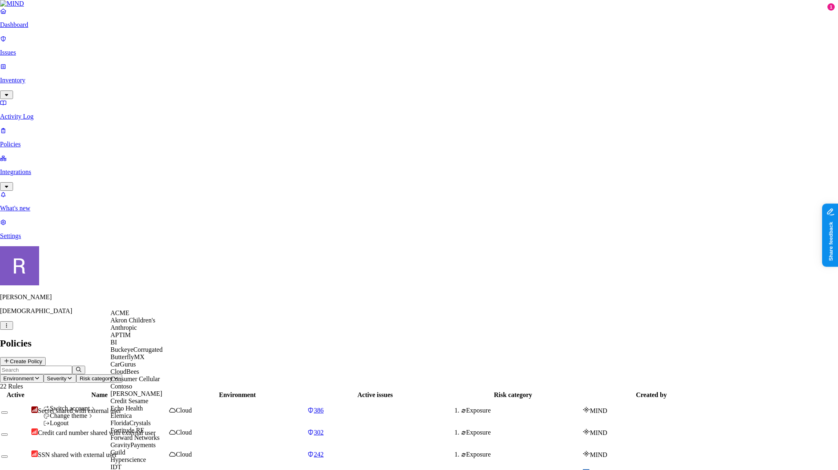  What do you see at coordinates (121, 335) in the screenshot?
I see `span: APTIM` at bounding box center [121, 335].